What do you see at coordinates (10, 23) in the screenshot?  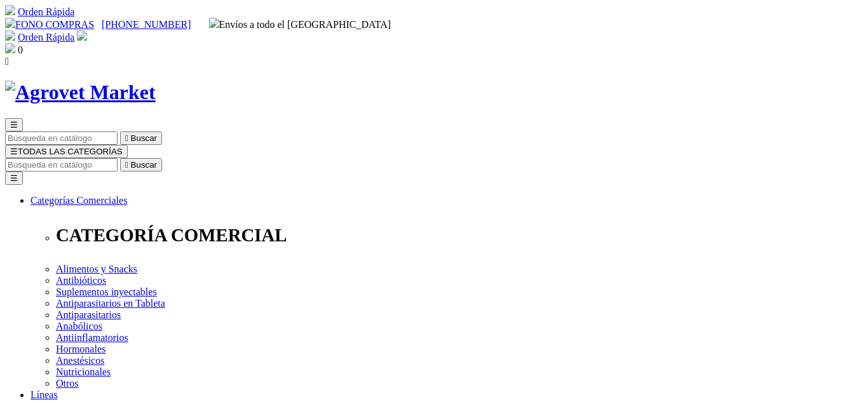 I see `img: phone.svg` at bounding box center [10, 23].